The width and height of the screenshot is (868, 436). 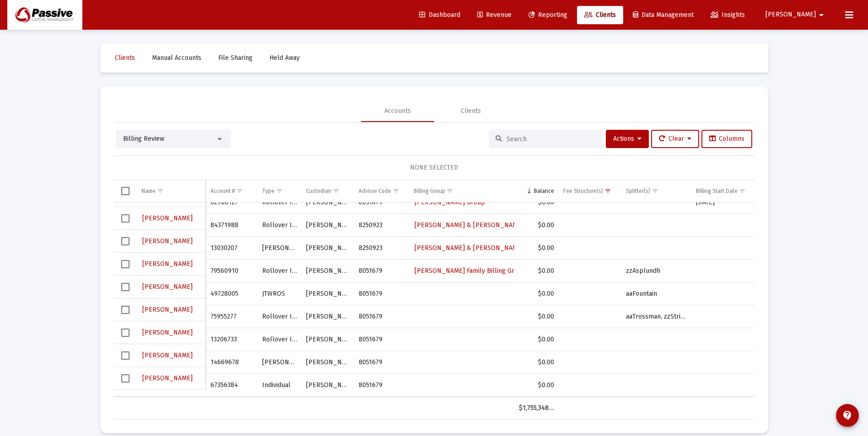 I want to click on span: File Sharing, so click(x=235, y=58).